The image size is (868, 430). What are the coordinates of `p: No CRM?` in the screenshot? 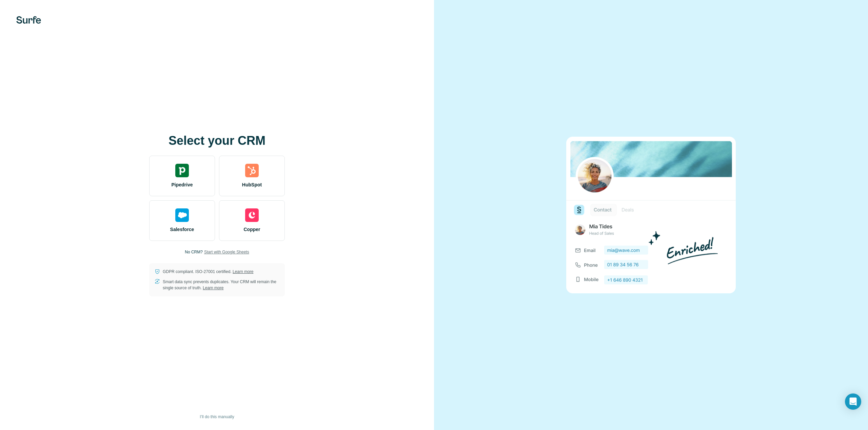 It's located at (193, 253).